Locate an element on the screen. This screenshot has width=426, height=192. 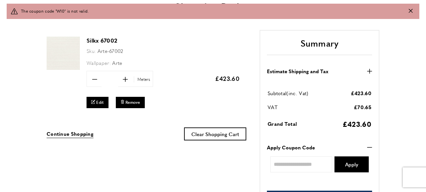
a: Continue Shopping is located at coordinates (70, 134).